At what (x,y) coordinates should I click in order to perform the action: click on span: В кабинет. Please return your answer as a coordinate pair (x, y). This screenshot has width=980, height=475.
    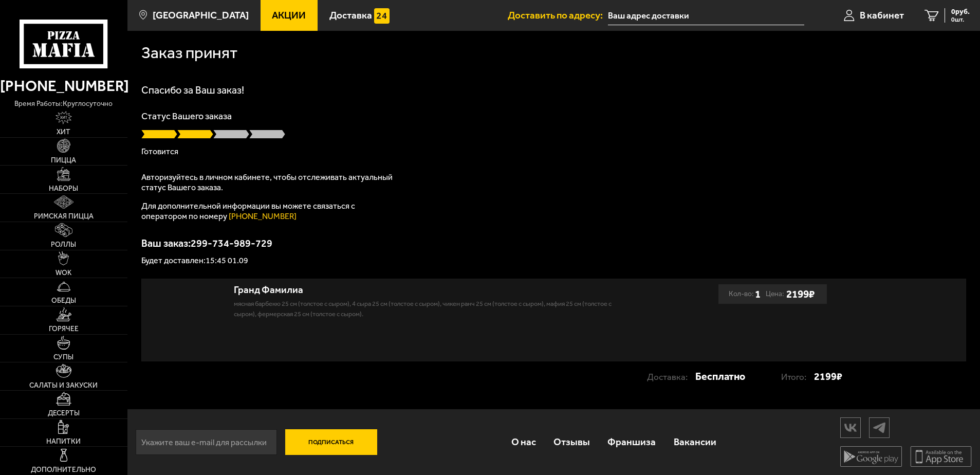
    Looking at the image, I should click on (882, 15).